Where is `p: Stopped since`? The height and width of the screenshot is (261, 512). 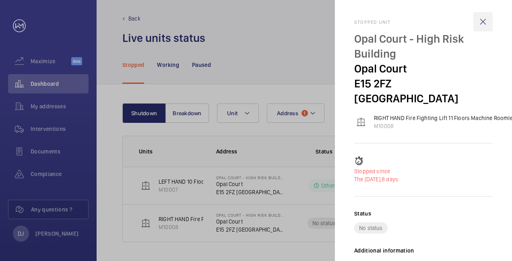 p: Stopped since is located at coordinates (423, 171).